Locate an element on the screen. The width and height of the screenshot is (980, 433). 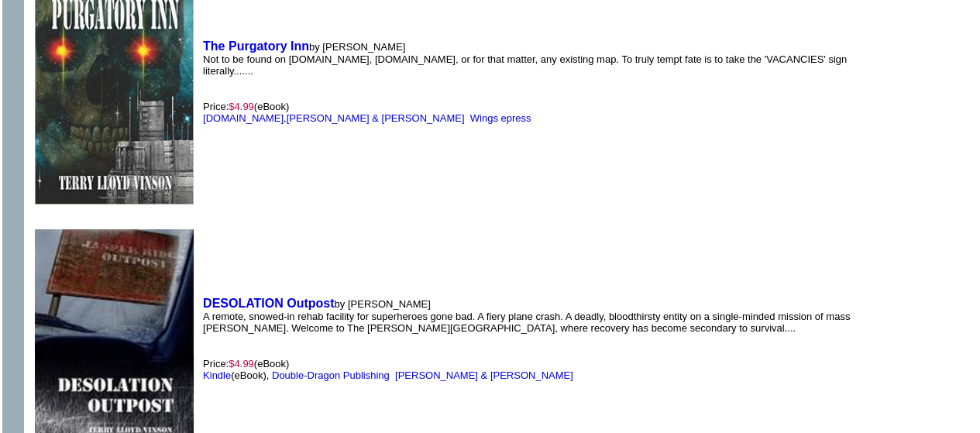
a: Double-Dragon Publishing is located at coordinates (331, 375).